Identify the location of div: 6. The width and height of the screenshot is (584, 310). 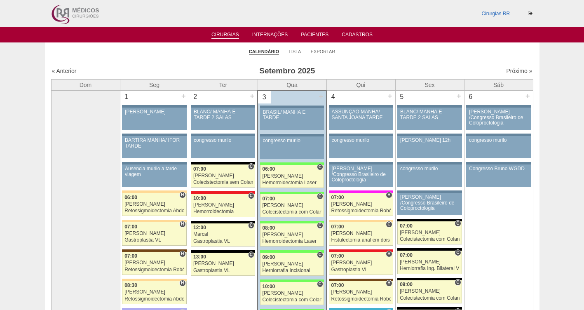
(470, 97).